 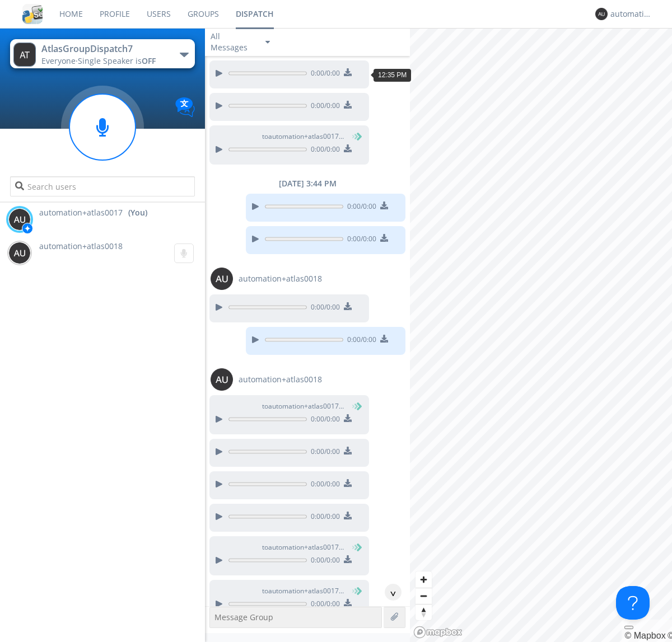 I want to click on span: Zoom in, so click(x=423, y=579).